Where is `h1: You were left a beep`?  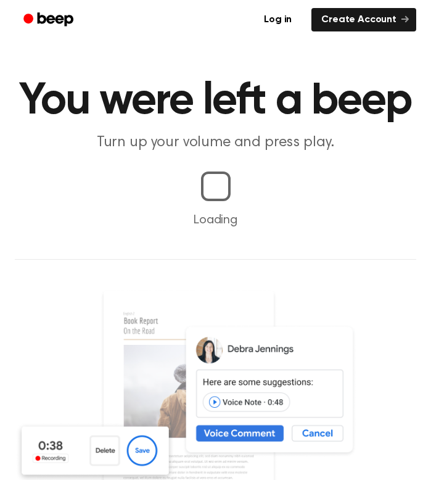
h1: You were left a beep is located at coordinates (215, 101).